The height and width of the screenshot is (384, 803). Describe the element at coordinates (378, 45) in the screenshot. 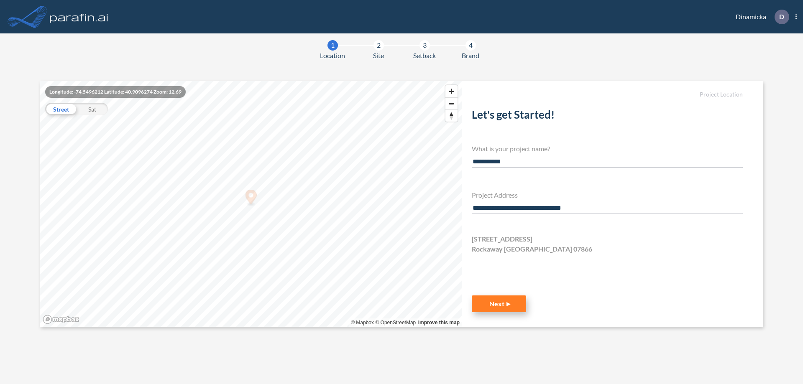

I see `div: 2` at that location.